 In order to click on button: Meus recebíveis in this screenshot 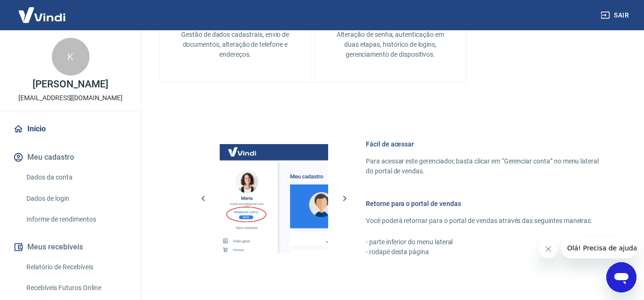, I will do `click(70, 246)`.